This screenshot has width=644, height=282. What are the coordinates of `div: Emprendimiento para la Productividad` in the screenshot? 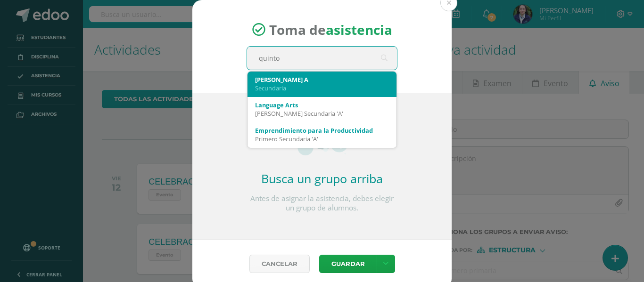 It's located at (322, 130).